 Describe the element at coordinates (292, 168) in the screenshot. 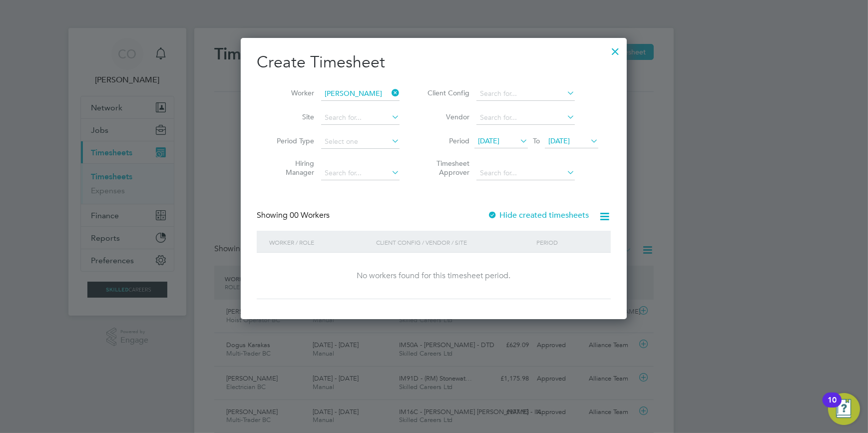

I see `label: Hiring Manager` at that location.